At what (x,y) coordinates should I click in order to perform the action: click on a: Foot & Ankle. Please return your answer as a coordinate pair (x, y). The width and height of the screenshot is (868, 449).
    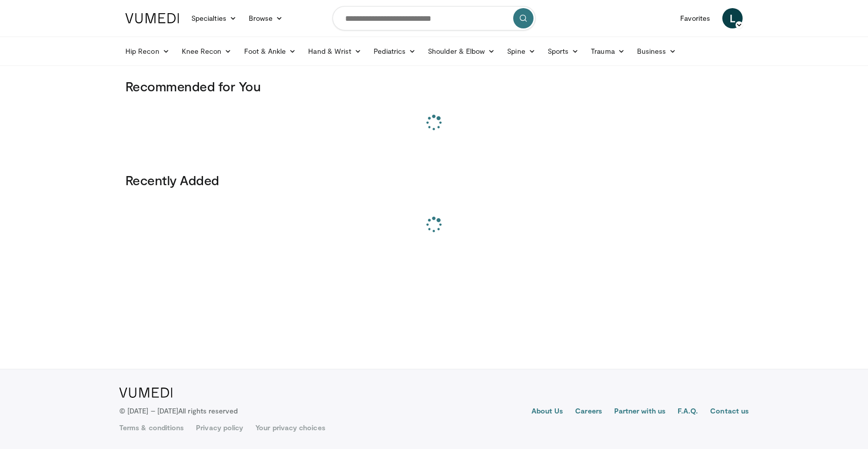
    Looking at the image, I should click on (270, 51).